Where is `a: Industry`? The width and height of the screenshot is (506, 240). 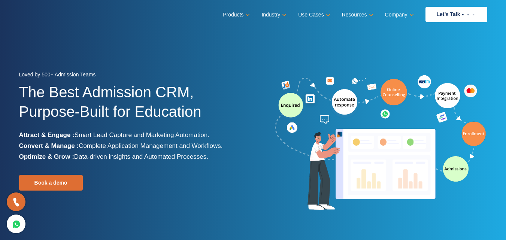 a: Industry is located at coordinates (273, 15).